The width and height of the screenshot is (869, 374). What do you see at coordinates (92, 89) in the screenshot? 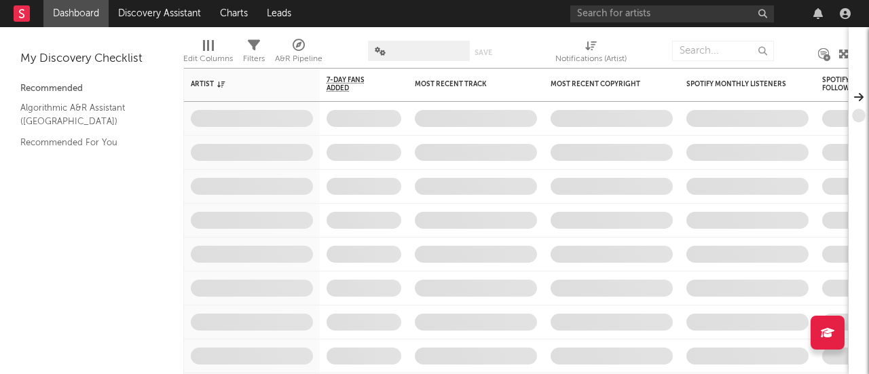
I see `div: Recommended` at bounding box center [92, 89].